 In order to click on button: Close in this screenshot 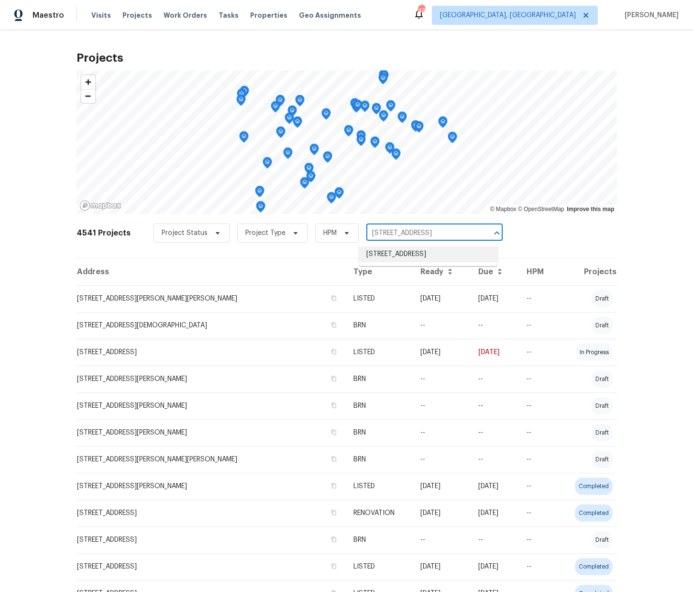, I will do `click(497, 233)`.